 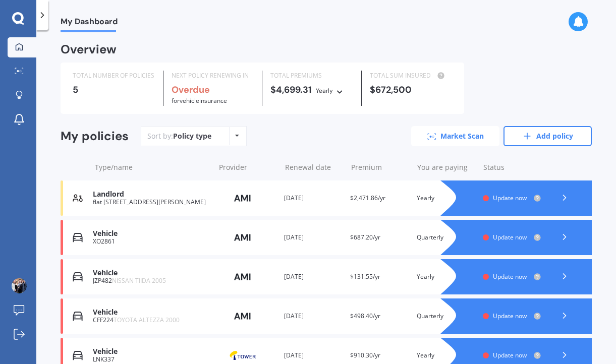 I want to click on span: My Dashboard, so click(x=89, y=23).